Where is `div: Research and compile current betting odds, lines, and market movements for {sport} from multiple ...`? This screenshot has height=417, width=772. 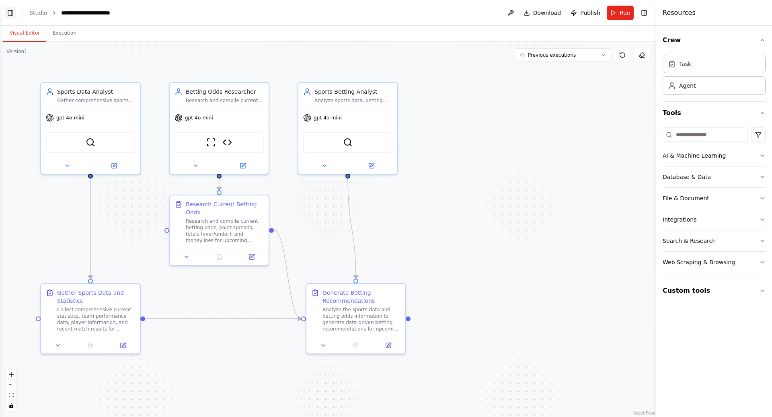 div: Research and compile current betting odds, lines, and market movements for {sport} from multiple ... is located at coordinates (225, 101).